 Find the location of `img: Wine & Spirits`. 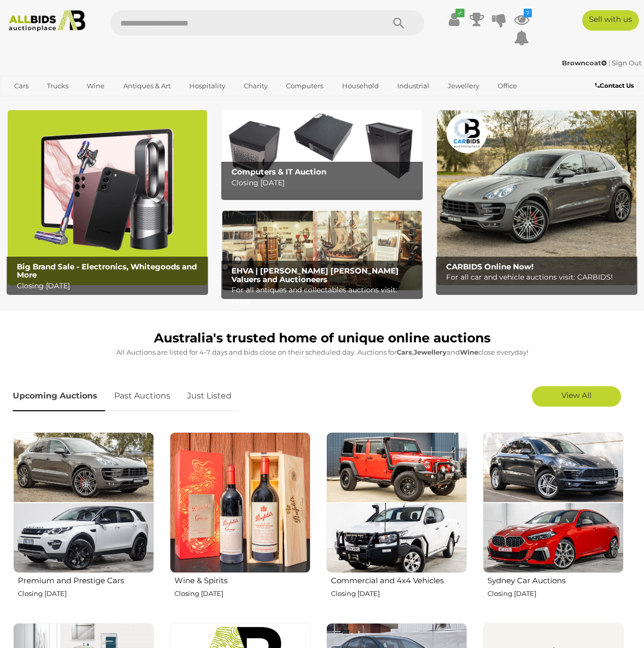

img: Wine & Spirits is located at coordinates (240, 503).